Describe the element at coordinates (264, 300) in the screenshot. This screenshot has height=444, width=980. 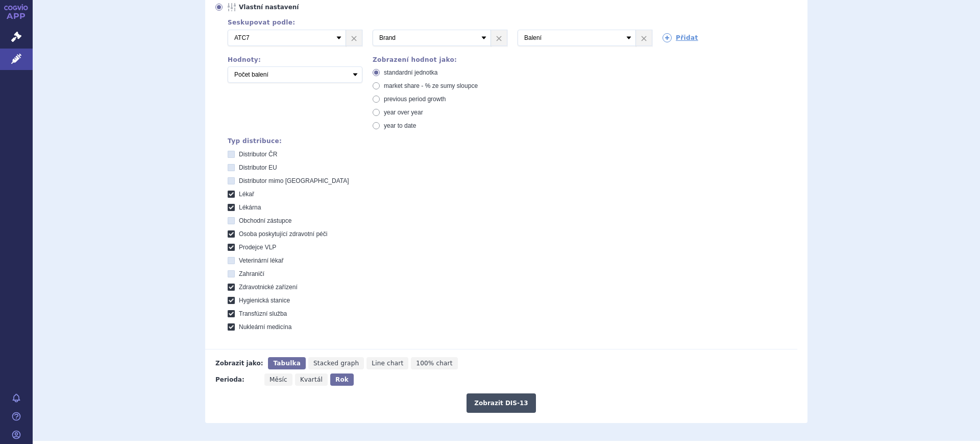
I see `span: Hygienická stanice` at that location.